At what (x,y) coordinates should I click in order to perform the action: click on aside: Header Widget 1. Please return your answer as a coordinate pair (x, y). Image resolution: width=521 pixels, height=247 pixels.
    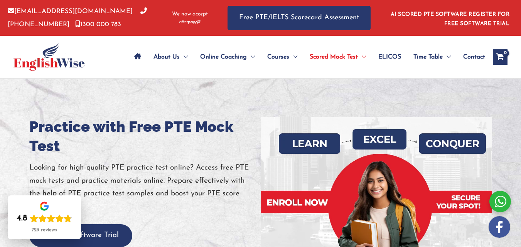
    Looking at the image, I should click on (449, 18).